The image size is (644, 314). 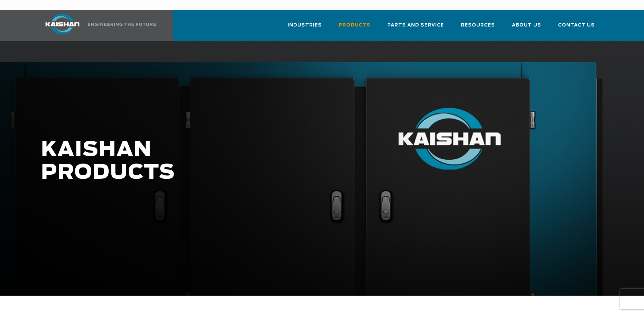 I want to click on span: Products, so click(x=354, y=25).